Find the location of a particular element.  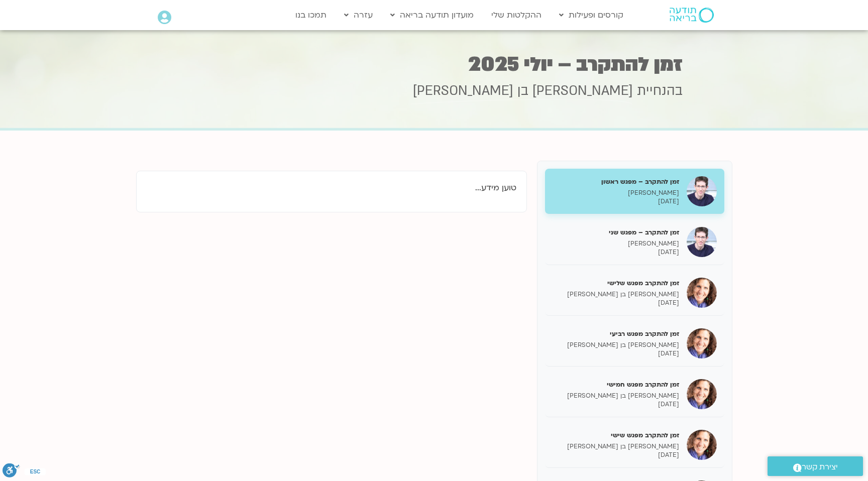

h5: זמן להתקרב מפגש חמישי is located at coordinates (616, 384).